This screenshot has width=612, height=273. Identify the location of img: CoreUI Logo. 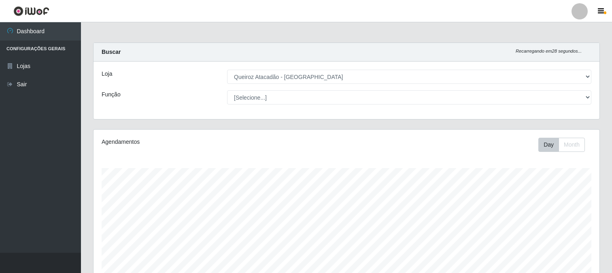
(31, 11).